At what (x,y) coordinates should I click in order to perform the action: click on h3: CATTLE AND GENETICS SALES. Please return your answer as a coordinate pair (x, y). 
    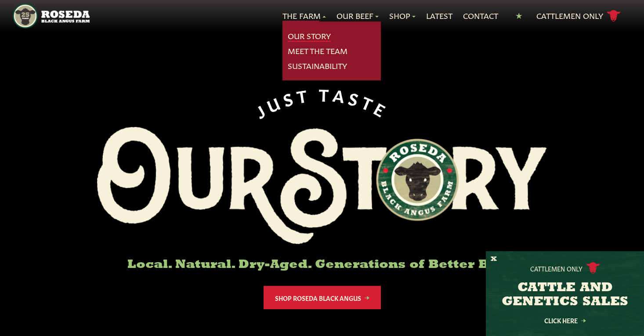
    Looking at the image, I should click on (565, 295).